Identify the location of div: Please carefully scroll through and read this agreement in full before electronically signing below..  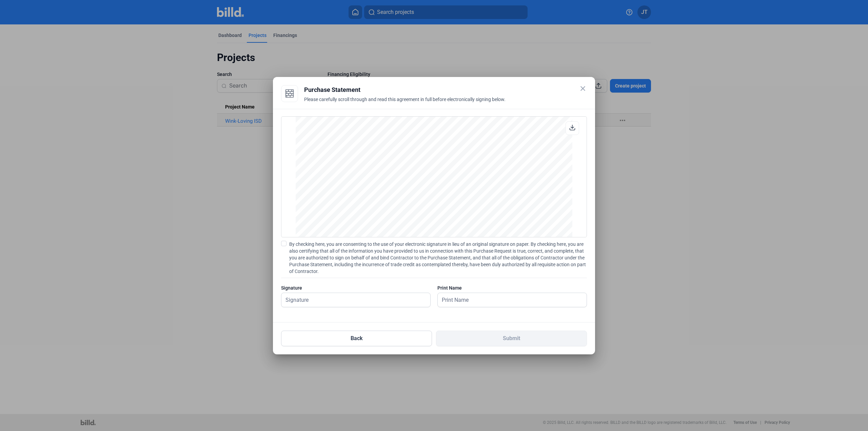
(446, 104).